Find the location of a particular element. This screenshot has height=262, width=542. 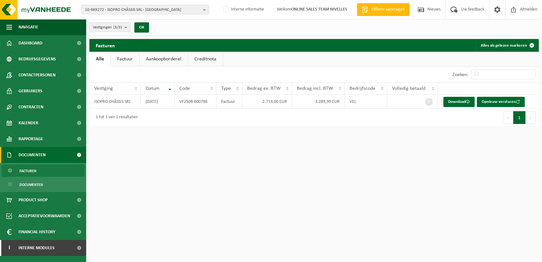

span: Vestigingen is located at coordinates (107, 27).